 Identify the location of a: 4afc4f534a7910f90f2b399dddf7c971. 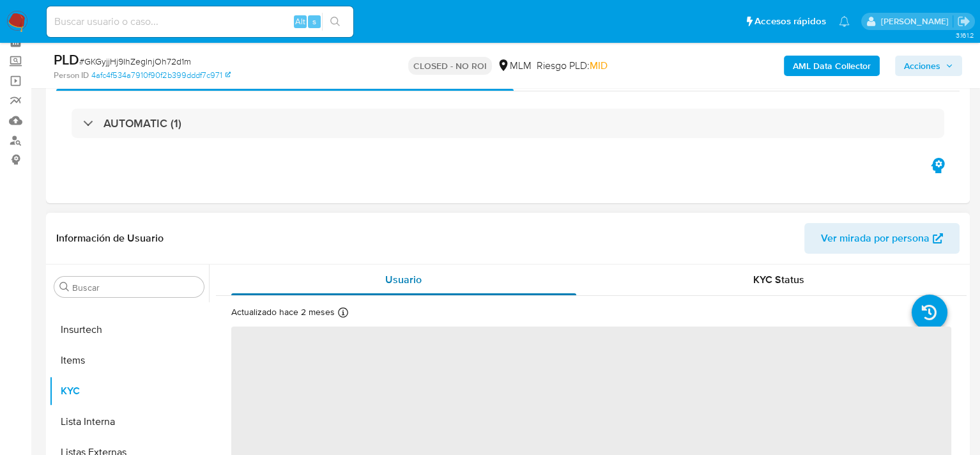
(161, 76).